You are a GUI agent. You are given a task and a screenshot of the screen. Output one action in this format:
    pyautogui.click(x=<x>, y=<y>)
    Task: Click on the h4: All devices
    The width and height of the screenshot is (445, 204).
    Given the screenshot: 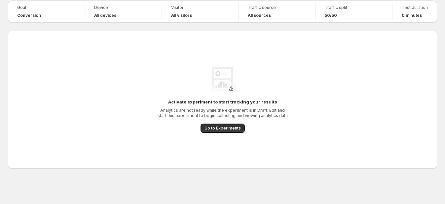 What is the action you would take?
    pyautogui.click(x=105, y=16)
    